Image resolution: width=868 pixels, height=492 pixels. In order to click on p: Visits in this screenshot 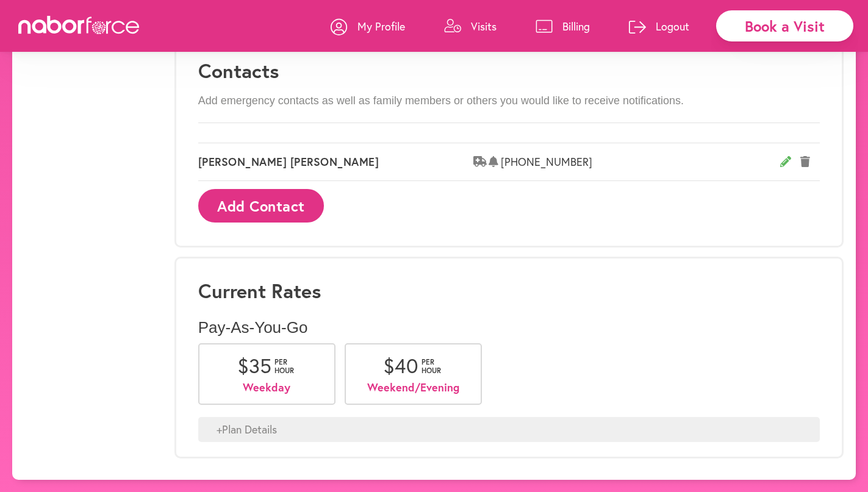, I will do `click(483, 26)`.